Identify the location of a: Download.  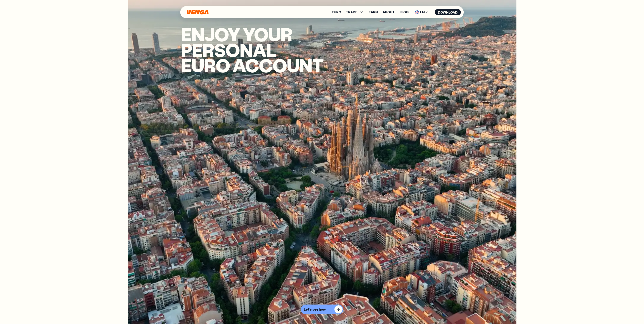
(448, 12).